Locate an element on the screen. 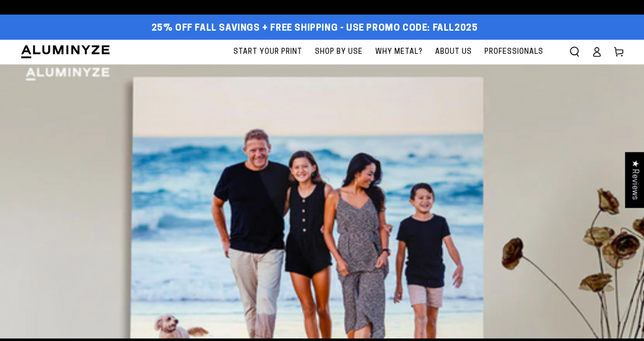  span: 25% off FALL Savings + Free Shipping - Use Promo Code: FALL2025 is located at coordinates (314, 29).